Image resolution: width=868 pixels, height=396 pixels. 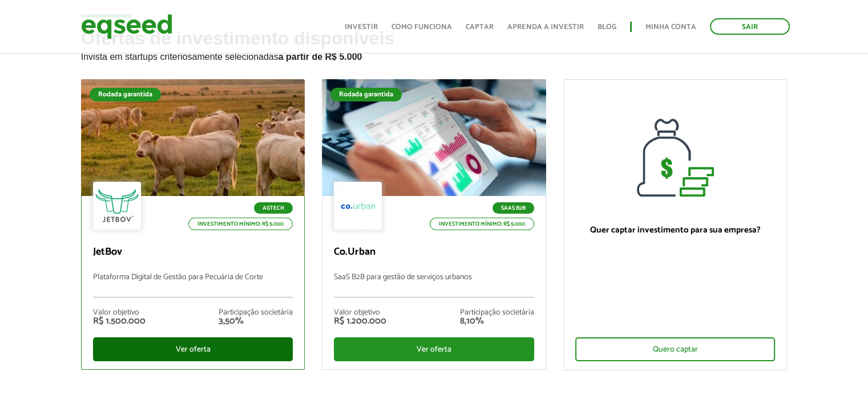 I want to click on div: Quero captar, so click(x=675, y=350).